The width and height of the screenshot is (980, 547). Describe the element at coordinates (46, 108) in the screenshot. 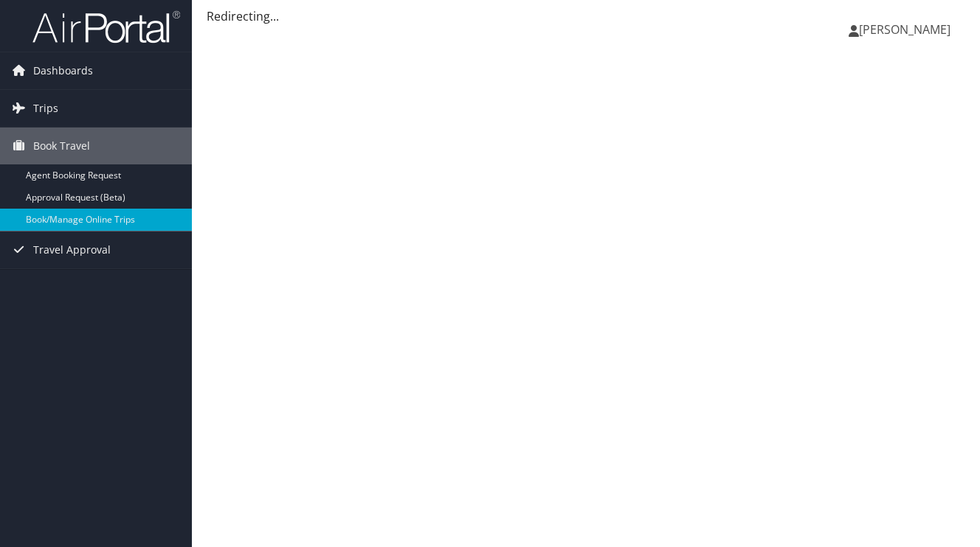

I see `span: Trips` at that location.